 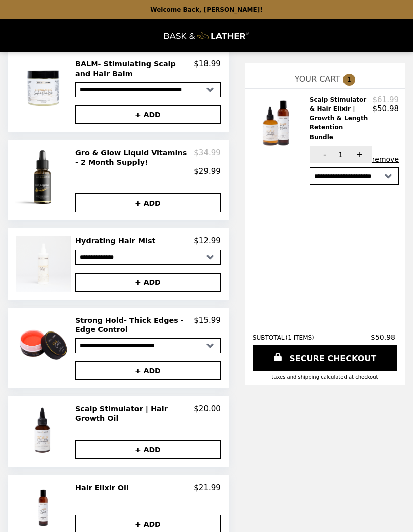 What do you see at coordinates (207, 487) in the screenshot?
I see `p: $21.99` at bounding box center [207, 487].